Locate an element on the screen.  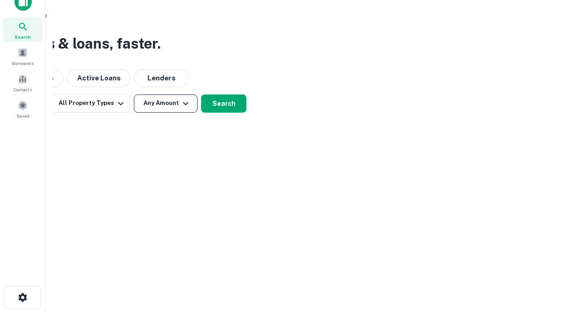
a: Borrowers is located at coordinates (23, 56).